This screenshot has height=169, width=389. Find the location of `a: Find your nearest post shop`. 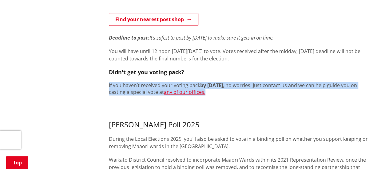

a: Find your nearest post shop is located at coordinates (153, 19).